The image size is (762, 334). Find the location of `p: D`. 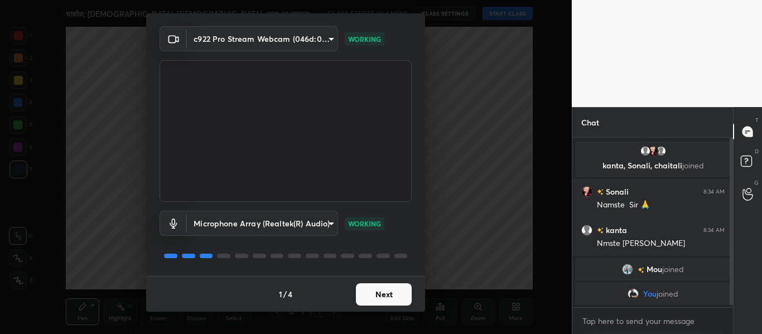

p: D is located at coordinates (756, 151).